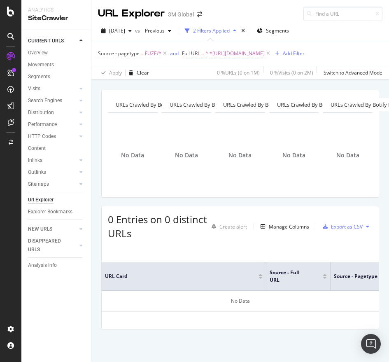  What do you see at coordinates (283, 226) in the screenshot?
I see `button: Manage Columns` at bounding box center [283, 226].